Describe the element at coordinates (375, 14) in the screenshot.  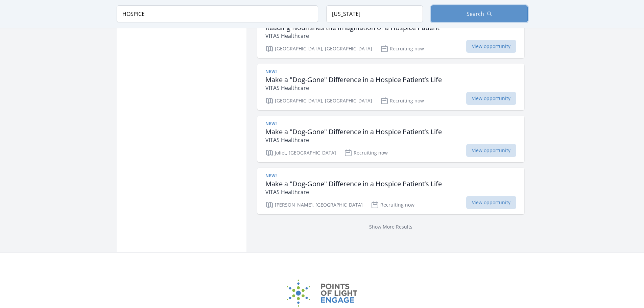
I see `input: Location` at that location.